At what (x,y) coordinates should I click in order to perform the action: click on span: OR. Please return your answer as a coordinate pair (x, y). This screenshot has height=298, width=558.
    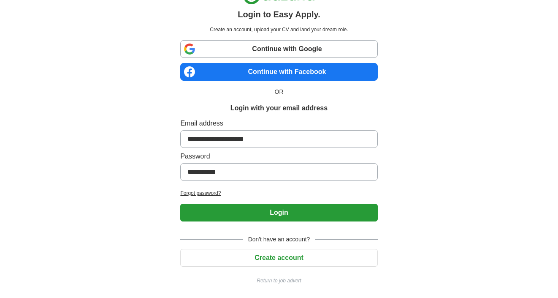
    Looking at the image, I should click on (279, 92).